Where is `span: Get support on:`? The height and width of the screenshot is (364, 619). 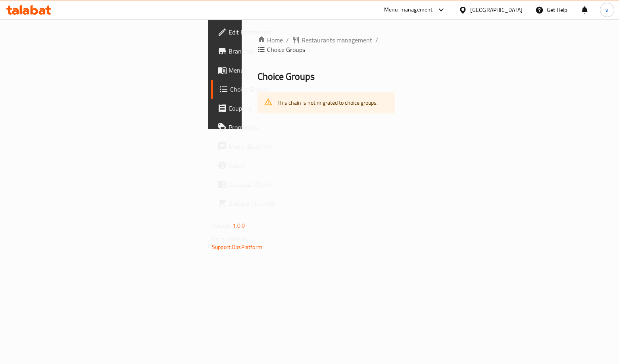
span: Get support on: is located at coordinates (230, 239).